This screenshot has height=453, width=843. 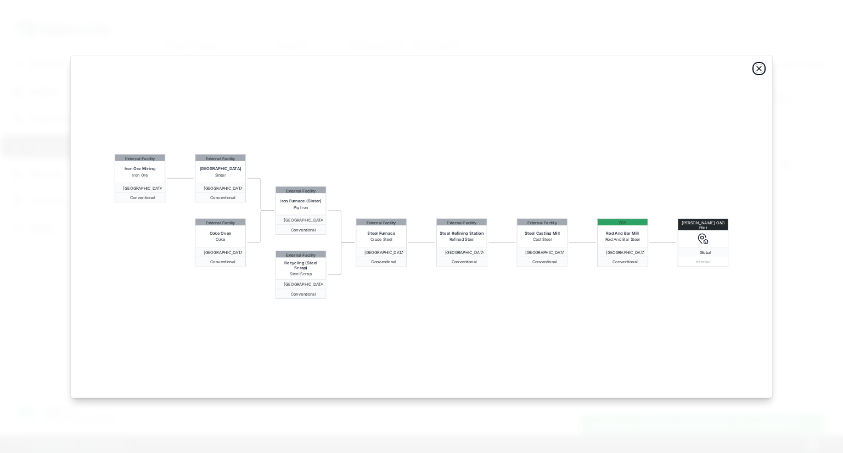 I want to click on span: Recycling (Steel Scrap), so click(x=301, y=266).